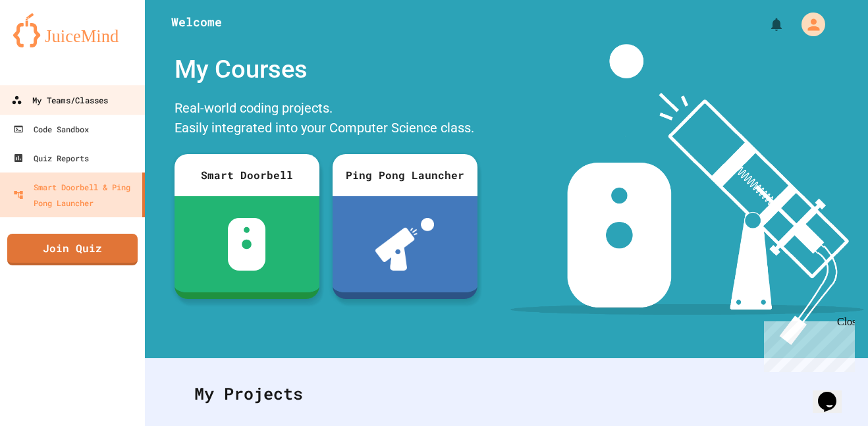 Image resolution: width=868 pixels, height=426 pixels. I want to click on div: Chat with us now!Close, so click(48, 44).